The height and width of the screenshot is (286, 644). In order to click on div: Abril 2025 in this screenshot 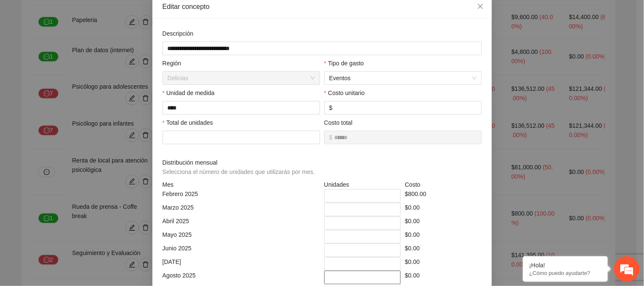, I will do `click(241, 223)`.